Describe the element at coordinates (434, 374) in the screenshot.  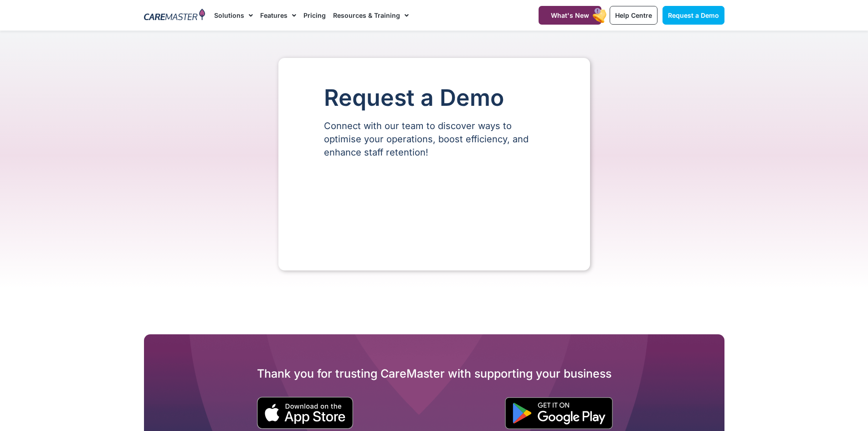
I see `h2: Thank you for trusting CareMaster with supporting your business` at that location.